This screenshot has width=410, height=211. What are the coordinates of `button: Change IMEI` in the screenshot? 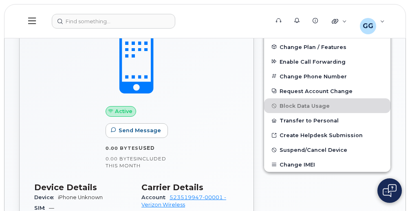 It's located at (327, 164).